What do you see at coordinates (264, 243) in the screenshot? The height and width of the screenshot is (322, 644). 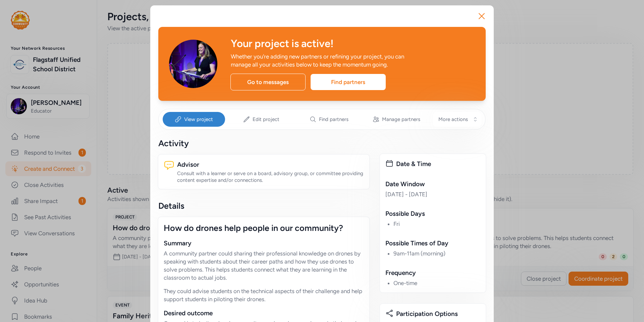 I see `div: Summary` at bounding box center [264, 243].